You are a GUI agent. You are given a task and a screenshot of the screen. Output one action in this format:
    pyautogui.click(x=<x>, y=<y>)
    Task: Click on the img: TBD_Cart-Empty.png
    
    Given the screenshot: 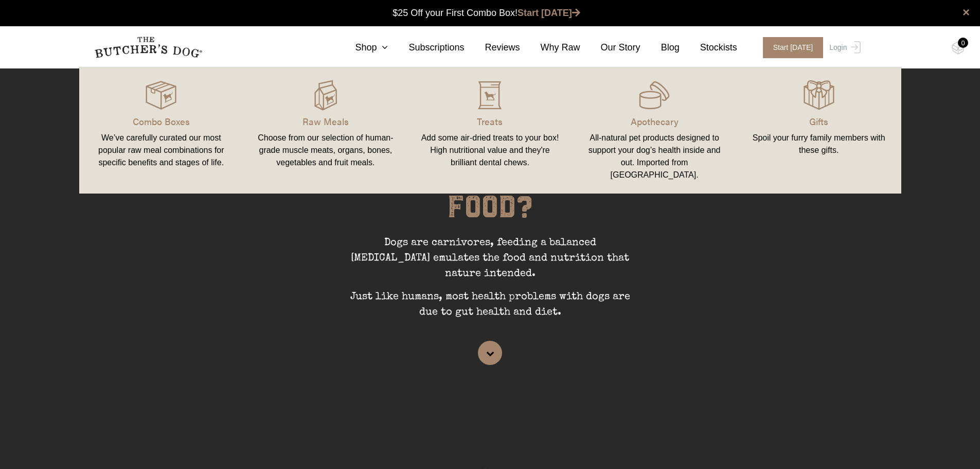 What is the action you would take?
    pyautogui.click(x=958, y=48)
    